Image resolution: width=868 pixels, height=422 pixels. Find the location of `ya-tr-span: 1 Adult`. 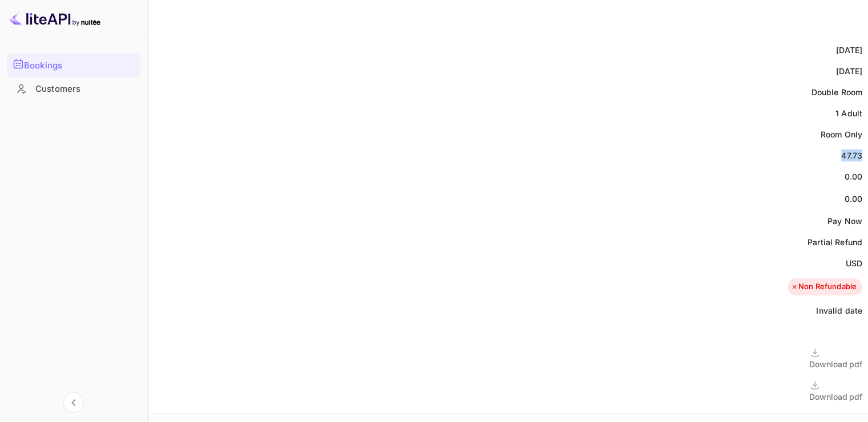

ya-tr-span: 1 Adult is located at coordinates (848, 113).